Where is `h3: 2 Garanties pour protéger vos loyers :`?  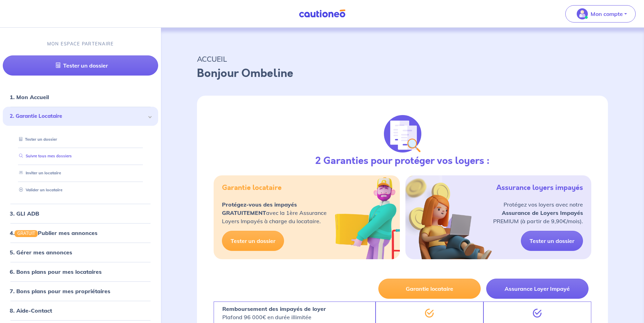
h3: 2 Garanties pour protéger vos loyers : is located at coordinates (402, 161).